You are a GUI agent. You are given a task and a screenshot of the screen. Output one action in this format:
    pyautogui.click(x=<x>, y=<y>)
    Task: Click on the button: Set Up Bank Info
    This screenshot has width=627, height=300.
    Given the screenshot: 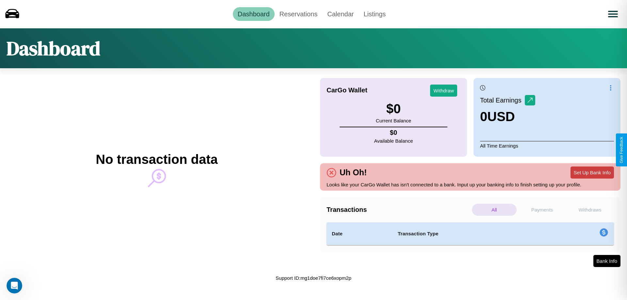 What is the action you would take?
    pyautogui.click(x=592, y=172)
    